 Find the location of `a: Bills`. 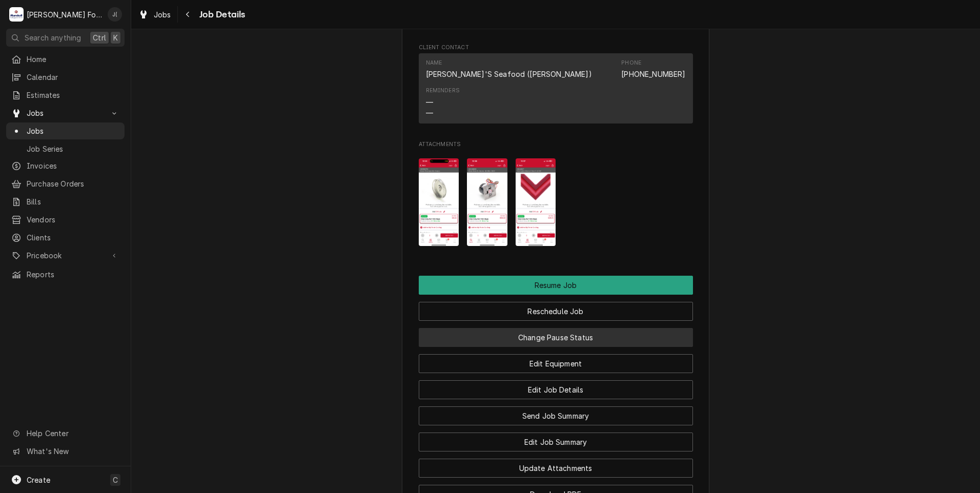

a: Bills is located at coordinates (65, 202).